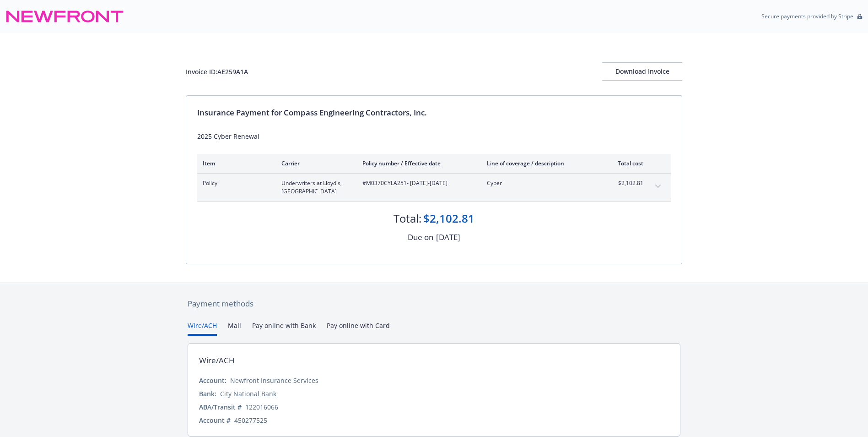 This screenshot has height=437, width=868. Describe the element at coordinates (407, 218) in the screenshot. I see `div: Total:` at that location.